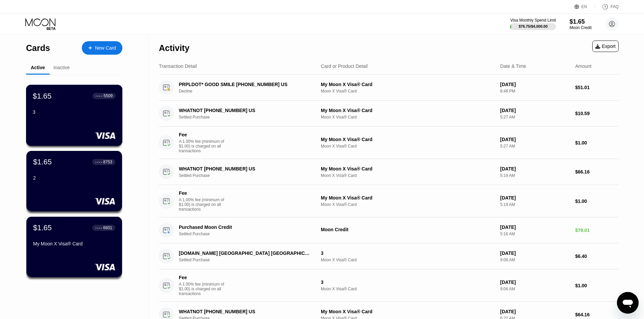 The image size is (644, 319). What do you see at coordinates (513, 66) in the screenshot?
I see `div: Date & Time` at bounding box center [513, 66].